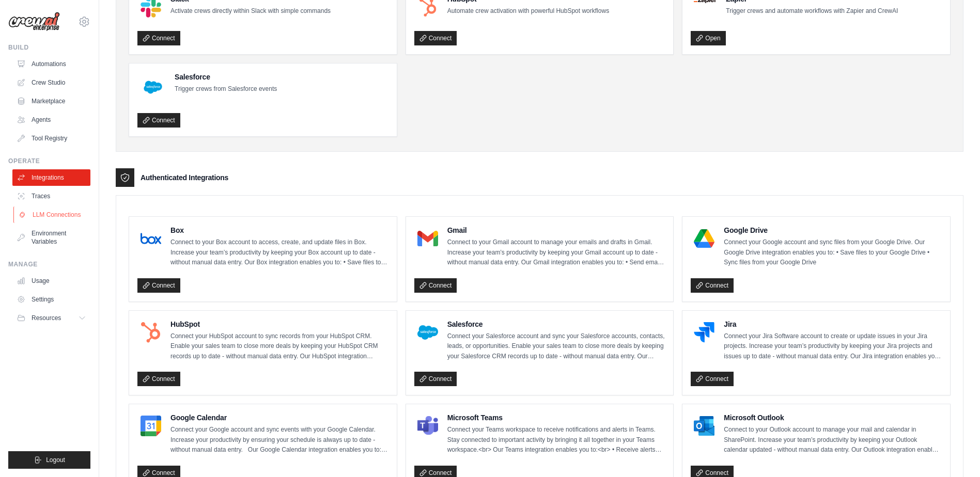 Image resolution: width=980 pixels, height=477 pixels. What do you see at coordinates (51, 101) in the screenshot?
I see `a: Marketplace` at bounding box center [51, 101].